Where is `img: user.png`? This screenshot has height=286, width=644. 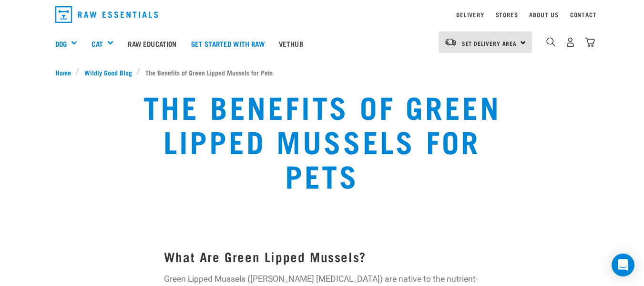 img: user.png is located at coordinates (570, 42).